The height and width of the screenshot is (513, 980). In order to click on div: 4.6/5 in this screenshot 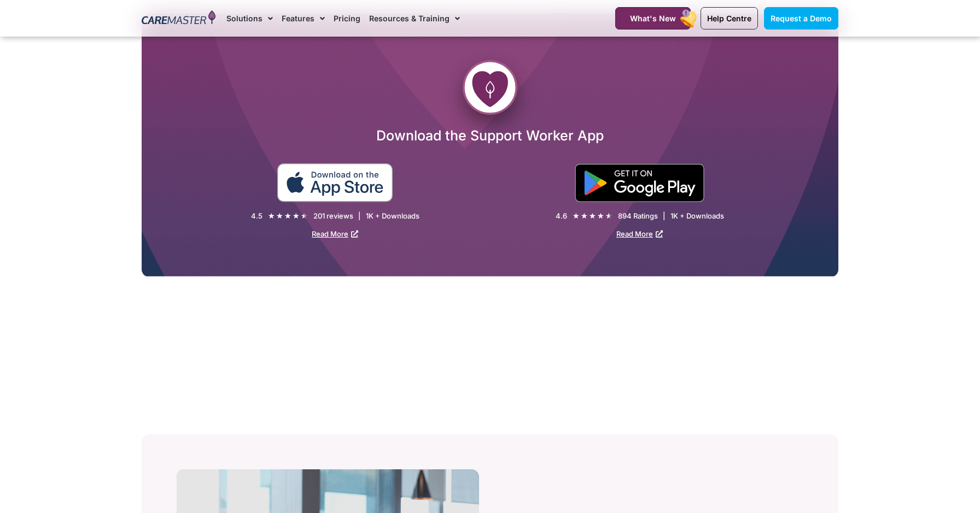, I will do `click(592, 216)`.